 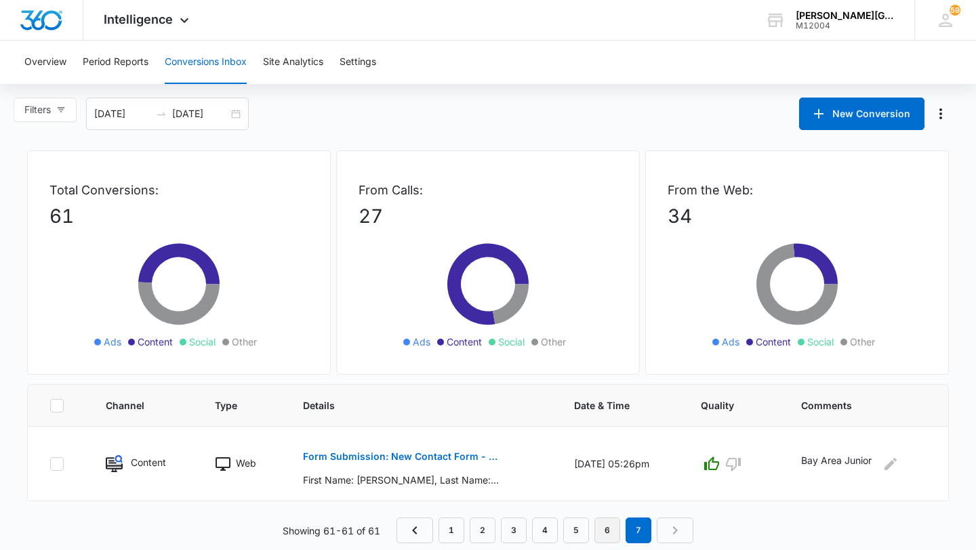 What do you see at coordinates (488, 216) in the screenshot?
I see `p: 27` at bounding box center [488, 216].